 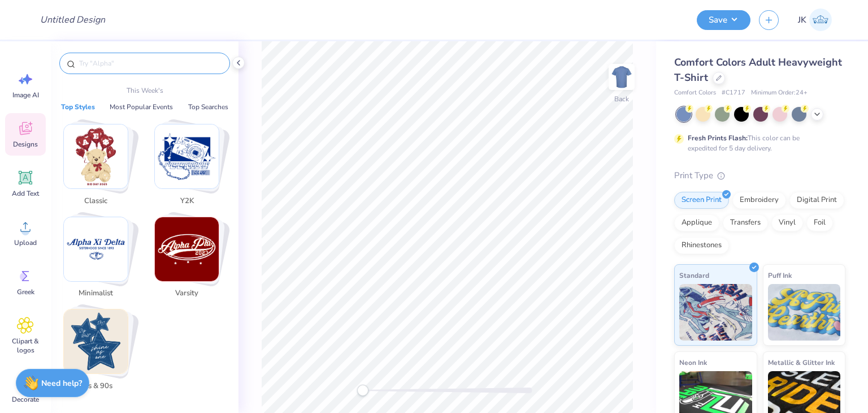 I want to click on button: Stack Card Button Classic, so click(x=99, y=167).